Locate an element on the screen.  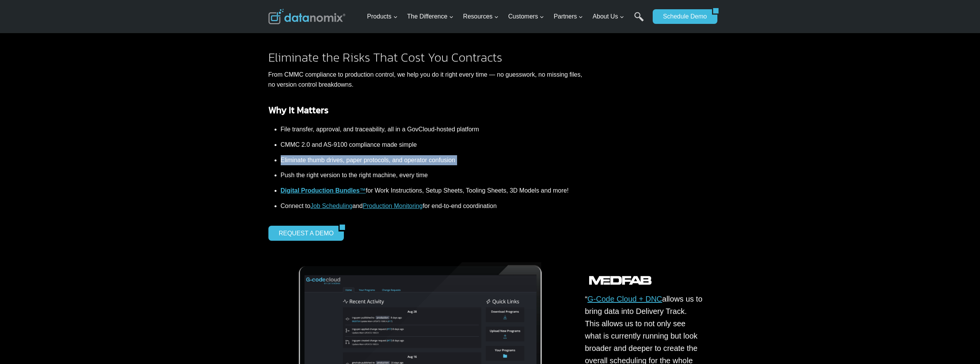
a: Job Scheduling is located at coordinates (331, 205).